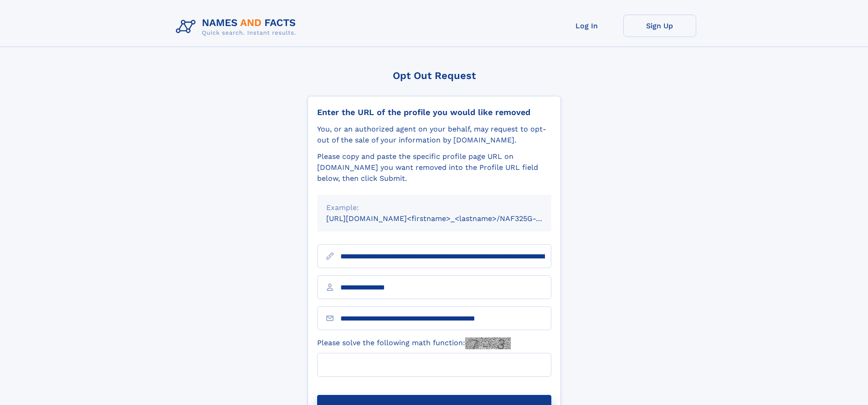 Image resolution: width=868 pixels, height=405 pixels. What do you see at coordinates (434, 208) in the screenshot?
I see `div: Example:` at bounding box center [434, 208].